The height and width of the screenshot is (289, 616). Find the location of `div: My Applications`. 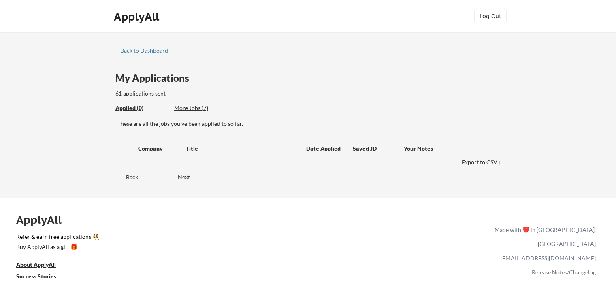

div: My Applications is located at coordinates (156, 78).